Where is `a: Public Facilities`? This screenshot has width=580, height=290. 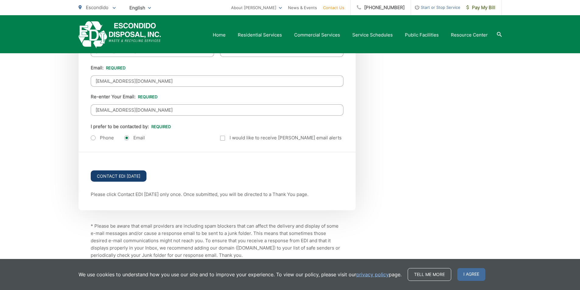 a: Public Facilities is located at coordinates (421, 35).